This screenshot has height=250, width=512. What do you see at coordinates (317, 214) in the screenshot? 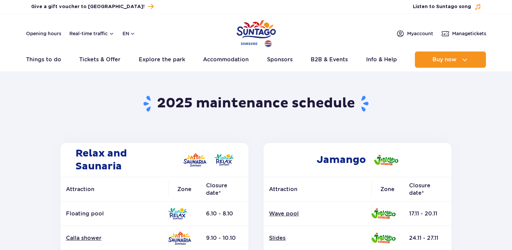
I see `a: Wave pool` at bounding box center [317, 214].